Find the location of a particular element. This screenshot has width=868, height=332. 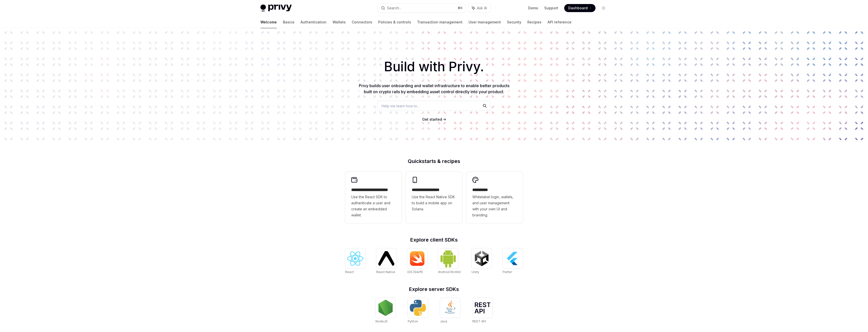

img: Unity is located at coordinates (482, 259).